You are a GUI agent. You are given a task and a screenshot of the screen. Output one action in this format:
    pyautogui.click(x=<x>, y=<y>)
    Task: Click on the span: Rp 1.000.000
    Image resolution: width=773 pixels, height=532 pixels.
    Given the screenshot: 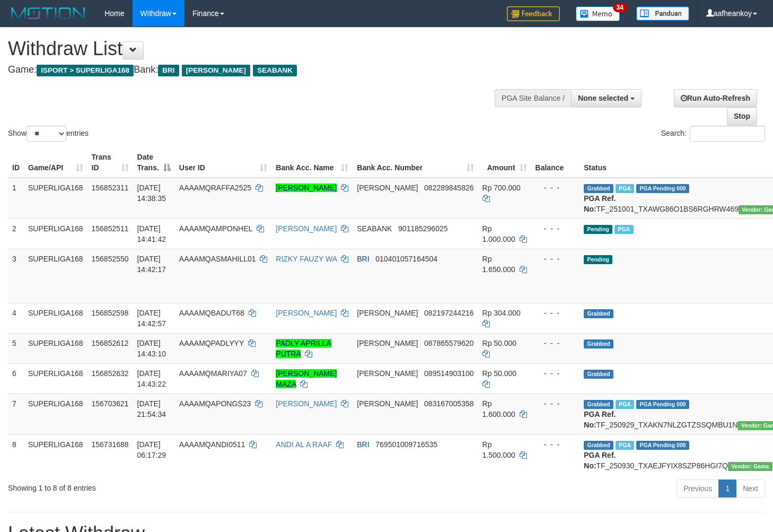 What is the action you would take?
    pyautogui.click(x=499, y=234)
    